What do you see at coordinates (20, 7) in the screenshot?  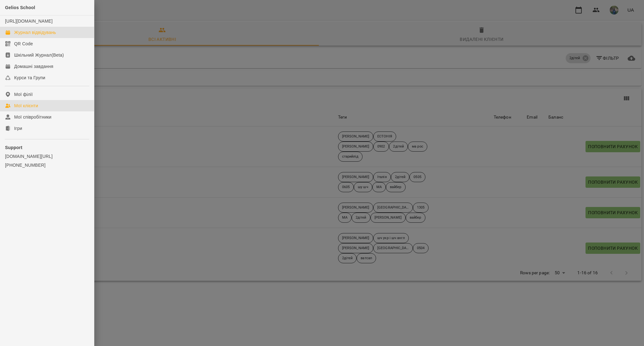 I see `span: Gelios School` at bounding box center [20, 7].